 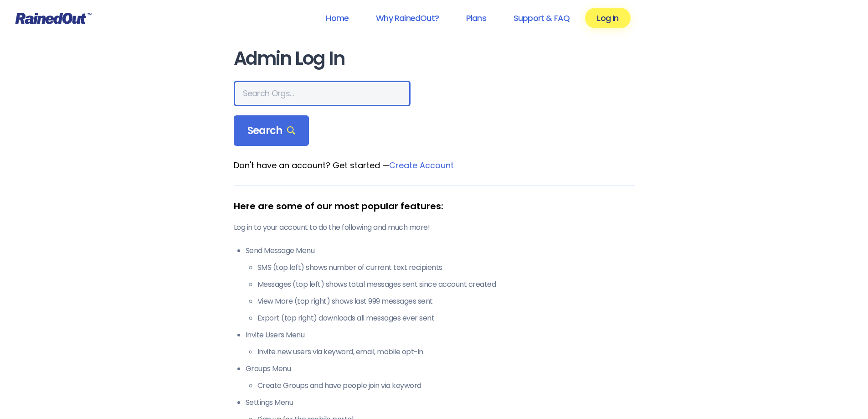 I want to click on div: Here are some of our most popular features:, so click(x=434, y=206).